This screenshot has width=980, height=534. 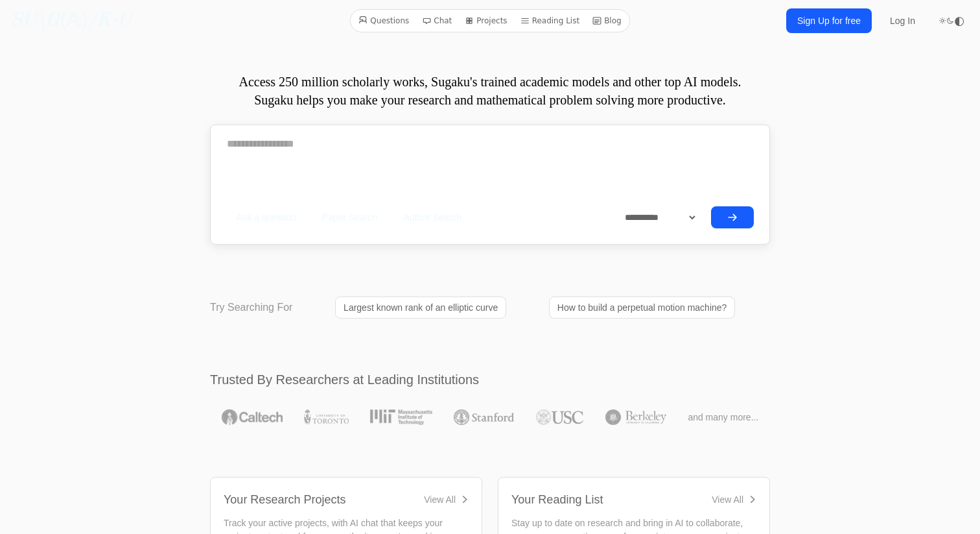 I want to click on img: USC, so click(x=560, y=417).